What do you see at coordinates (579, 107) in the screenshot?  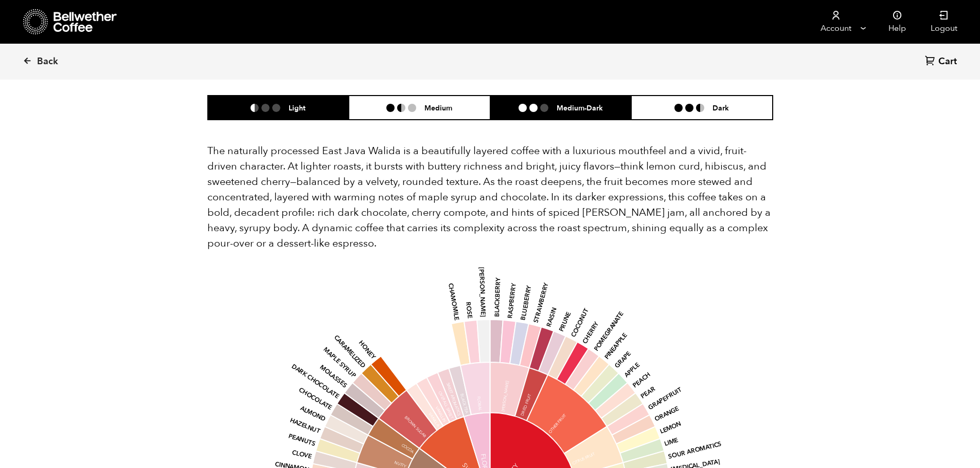 I see `h6: Medium-Dark` at bounding box center [579, 107].